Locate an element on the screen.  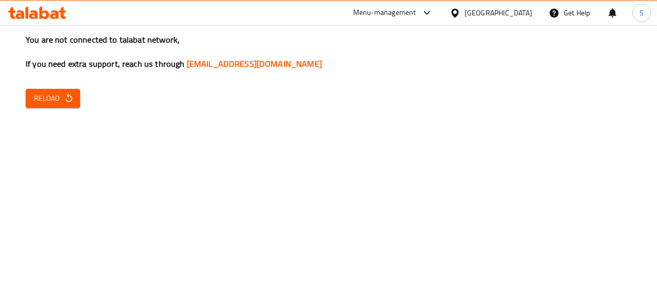
div: Menu-management is located at coordinates (384, 13).